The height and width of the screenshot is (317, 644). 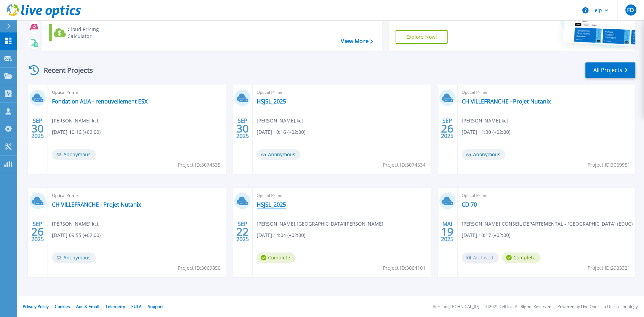 I want to click on a: CD 70, so click(x=469, y=205).